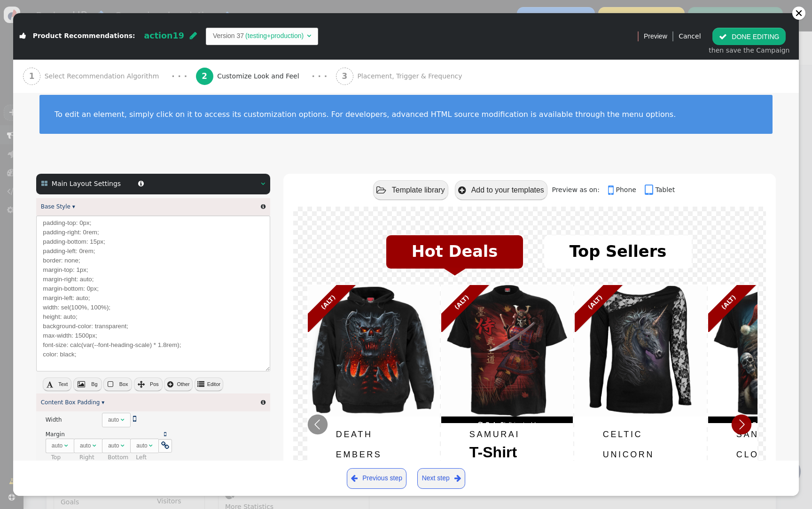 The width and height of the screenshot is (812, 509). Describe the element at coordinates (749, 50) in the screenshot. I see `div: then save the Campaign` at that location.